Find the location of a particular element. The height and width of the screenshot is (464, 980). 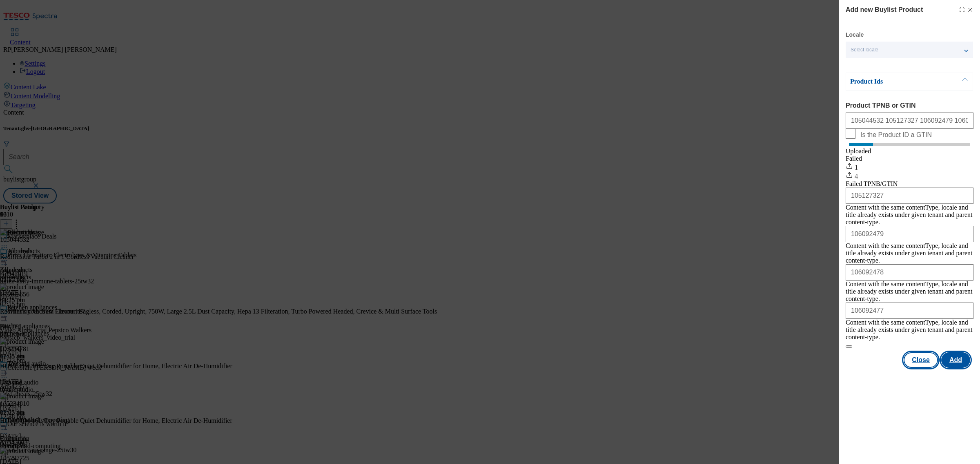

label: Product TPNB or GTIN is located at coordinates (909, 105).